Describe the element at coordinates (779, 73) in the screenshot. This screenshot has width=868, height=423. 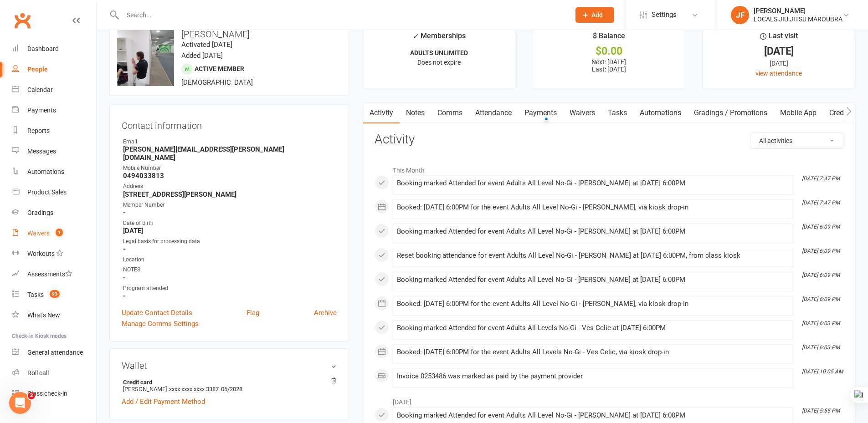
I see `a: view attendance` at that location.